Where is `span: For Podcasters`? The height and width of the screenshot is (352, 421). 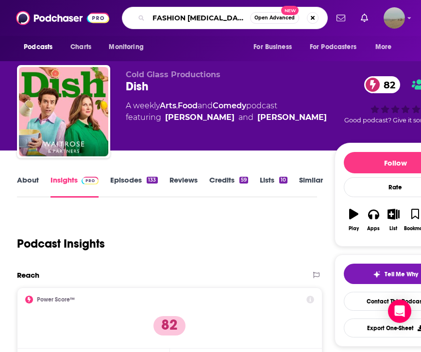
span: For Podcasters is located at coordinates (333, 47).